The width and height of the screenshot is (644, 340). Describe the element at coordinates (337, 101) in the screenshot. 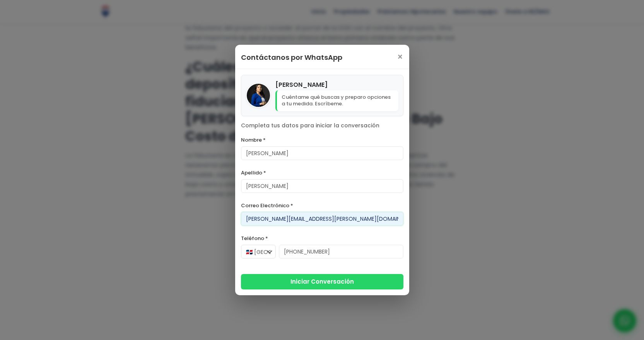

I see `p: Cuéntame qué buscas y preparo opciones a tu medida. Escríbeme.` at that location.